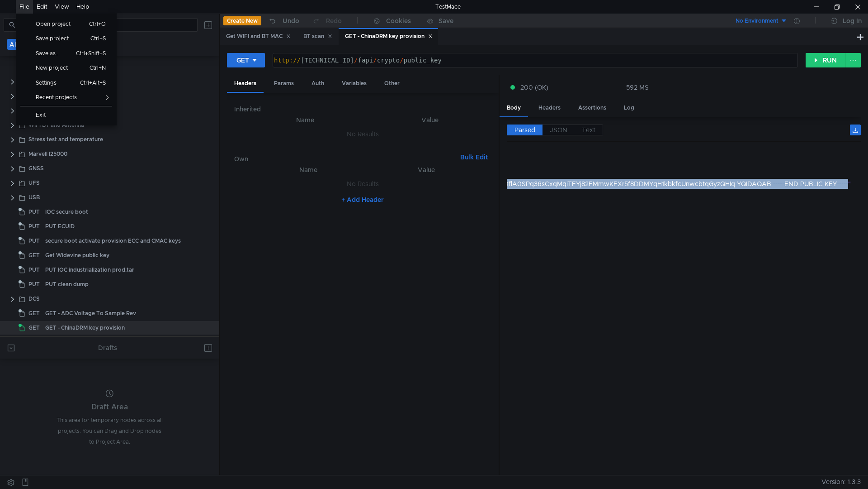 This screenshot has height=489, width=868. What do you see at coordinates (283, 21) in the screenshot?
I see `button: Undo` at bounding box center [283, 21].